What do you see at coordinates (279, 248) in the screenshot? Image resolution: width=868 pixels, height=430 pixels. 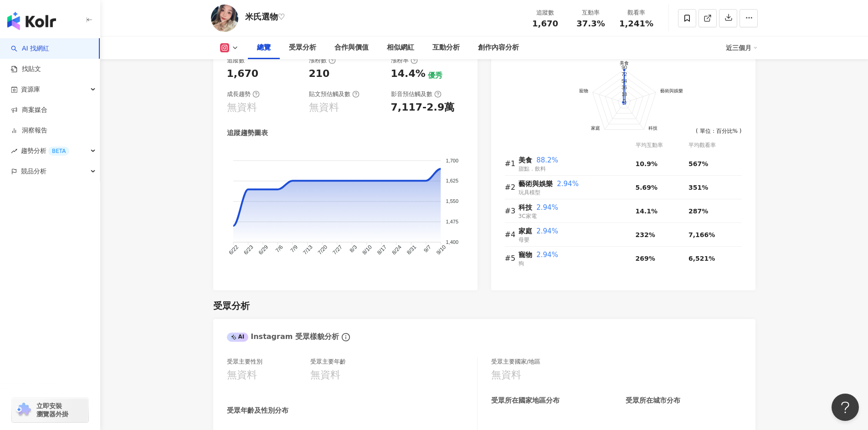 I see `tspan: 7/6` at bounding box center [279, 248].